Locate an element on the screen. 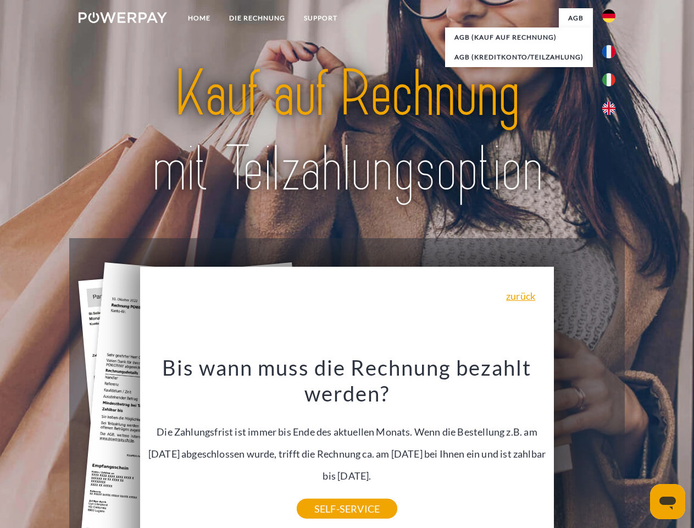  a: DIE RECHNUNG is located at coordinates (257, 18).